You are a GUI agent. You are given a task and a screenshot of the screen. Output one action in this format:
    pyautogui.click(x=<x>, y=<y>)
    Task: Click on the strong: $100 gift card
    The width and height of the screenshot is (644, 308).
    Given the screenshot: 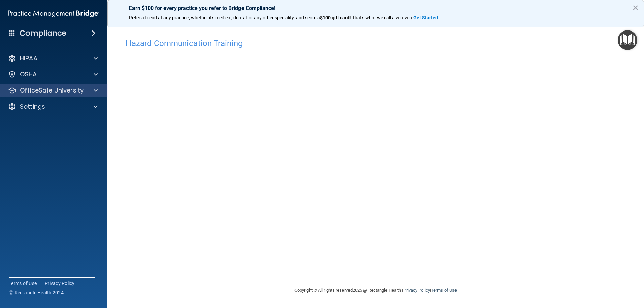 What is the action you would take?
    pyautogui.click(x=335, y=18)
    